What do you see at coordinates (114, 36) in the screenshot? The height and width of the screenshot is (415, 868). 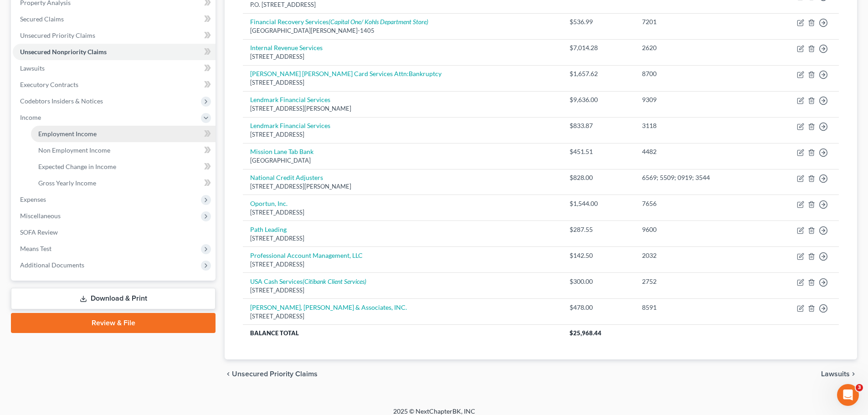 I see `a: Unsecured Priority Claims` at bounding box center [114, 36].